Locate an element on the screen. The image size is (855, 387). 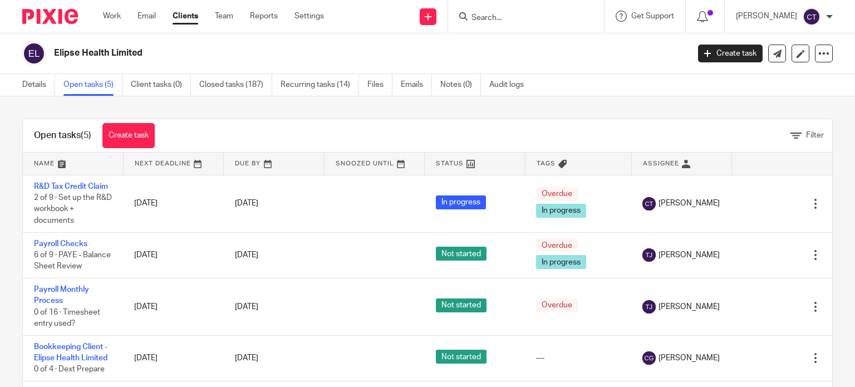
a: Bookkeeping Client - Elipse Health Limited is located at coordinates (71, 352).